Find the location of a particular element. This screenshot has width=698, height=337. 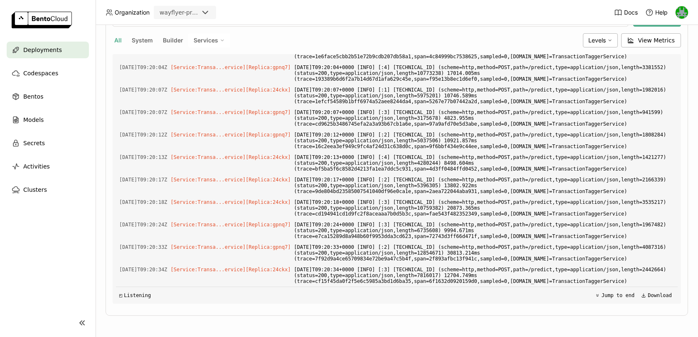

a: Docs is located at coordinates (626, 12).